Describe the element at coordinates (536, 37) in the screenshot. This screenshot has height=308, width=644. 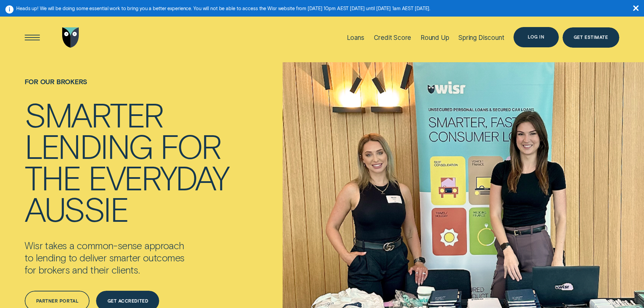
I see `div: Log in` at that location.